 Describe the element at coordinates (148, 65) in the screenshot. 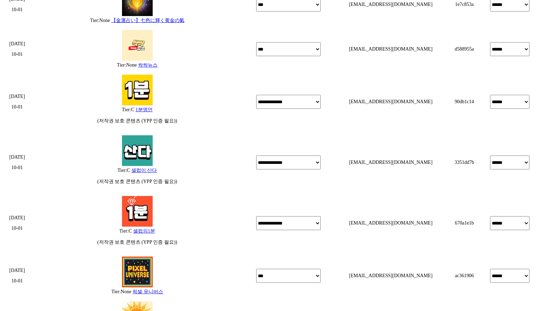

I see `a: 싹싹뉴스` at that location.